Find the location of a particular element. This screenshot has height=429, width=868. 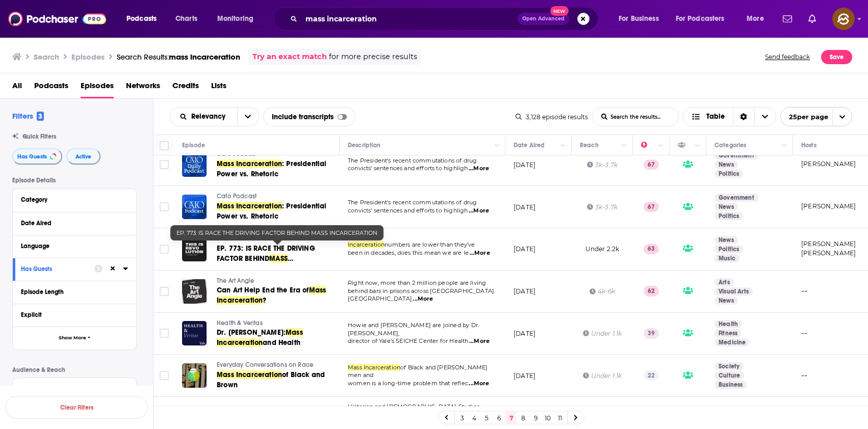

span: 25 per page is located at coordinates (804, 117).